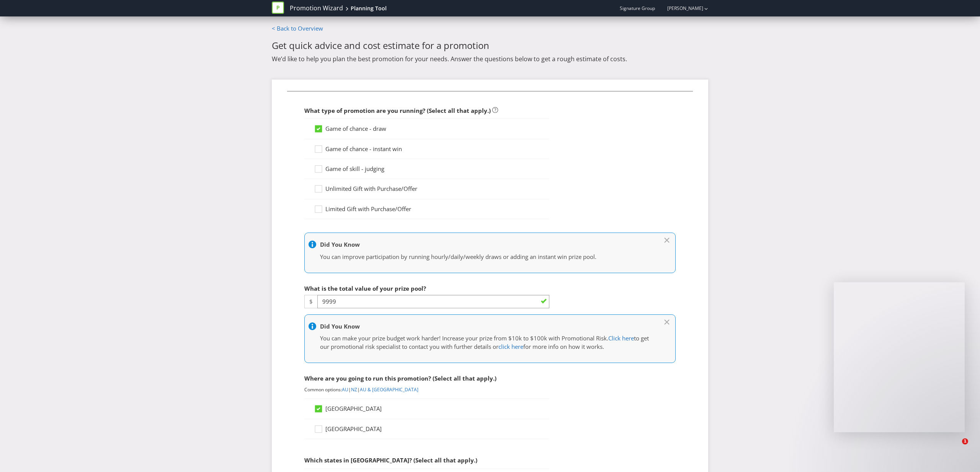  I want to click on a: < Back to Overview, so click(297, 28).